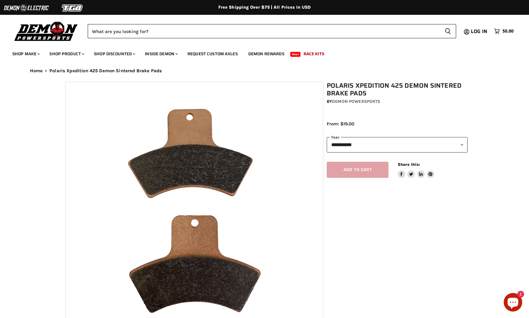 This screenshot has width=529, height=318. I want to click on span: Share this:, so click(409, 164).